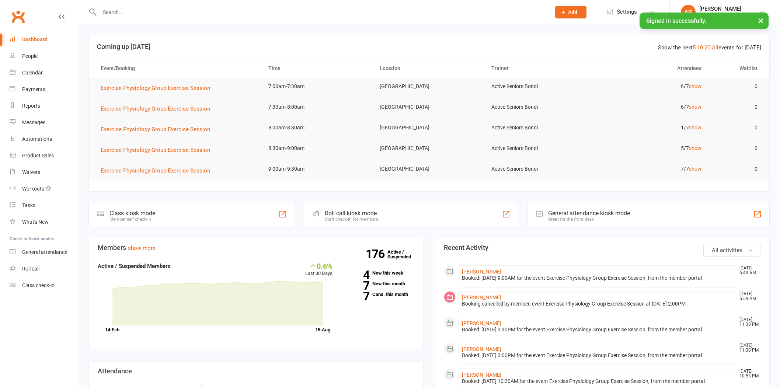 This screenshot has height=387, width=780. I want to click on div: Roll call, so click(31, 269).